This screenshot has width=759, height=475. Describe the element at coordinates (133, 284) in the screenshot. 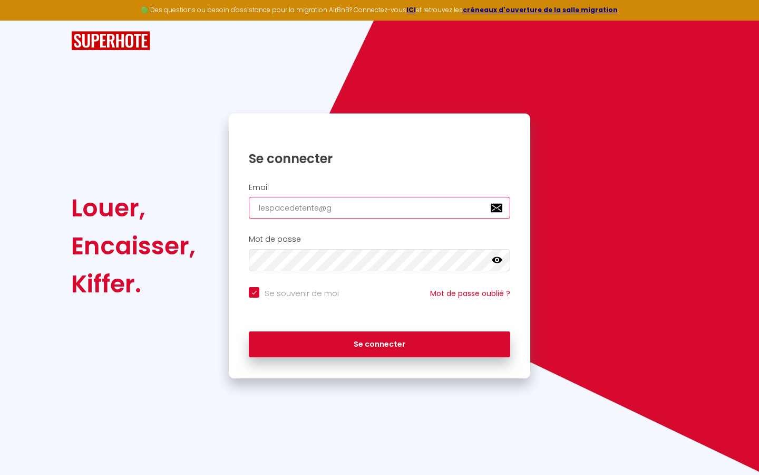

I see `div: Kiffer.` at that location.